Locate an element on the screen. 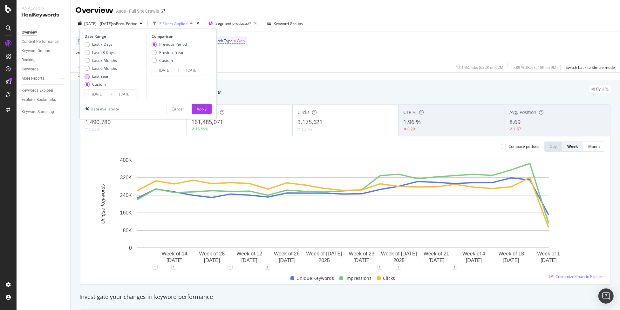 This screenshot has width=620, height=310. div: Content Performance is located at coordinates (40, 42).